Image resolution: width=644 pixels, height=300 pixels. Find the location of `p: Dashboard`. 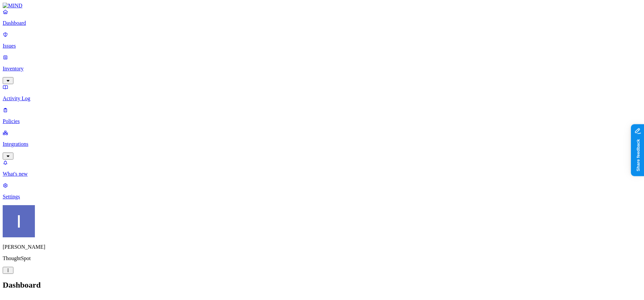

p: Dashboard is located at coordinates (322, 23).